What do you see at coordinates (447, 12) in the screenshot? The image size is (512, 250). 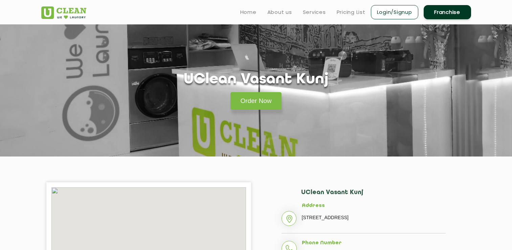 I see `a: Franchise` at bounding box center [447, 12].